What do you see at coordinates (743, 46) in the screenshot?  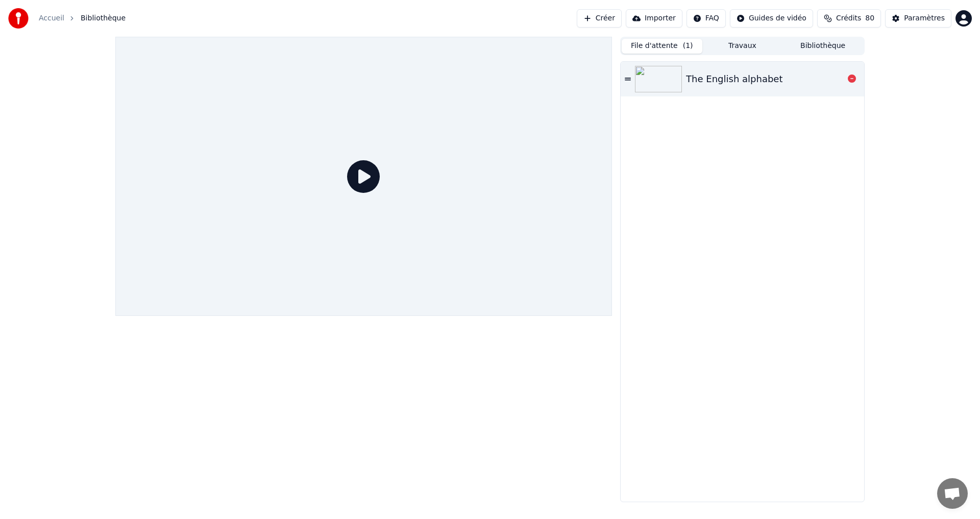 I see `button: Travaux` at bounding box center [743, 46].